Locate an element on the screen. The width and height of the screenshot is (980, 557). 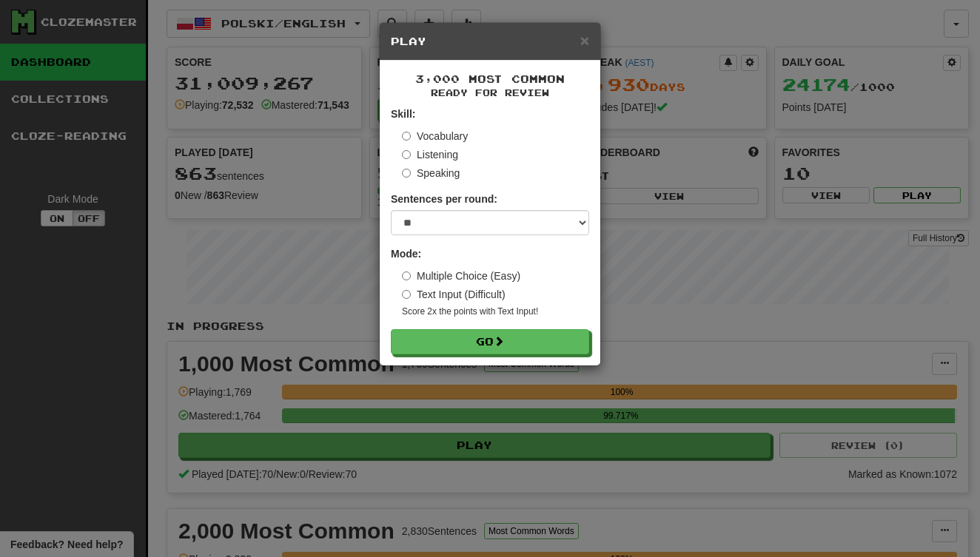
strong: Mode: is located at coordinates (405, 254).